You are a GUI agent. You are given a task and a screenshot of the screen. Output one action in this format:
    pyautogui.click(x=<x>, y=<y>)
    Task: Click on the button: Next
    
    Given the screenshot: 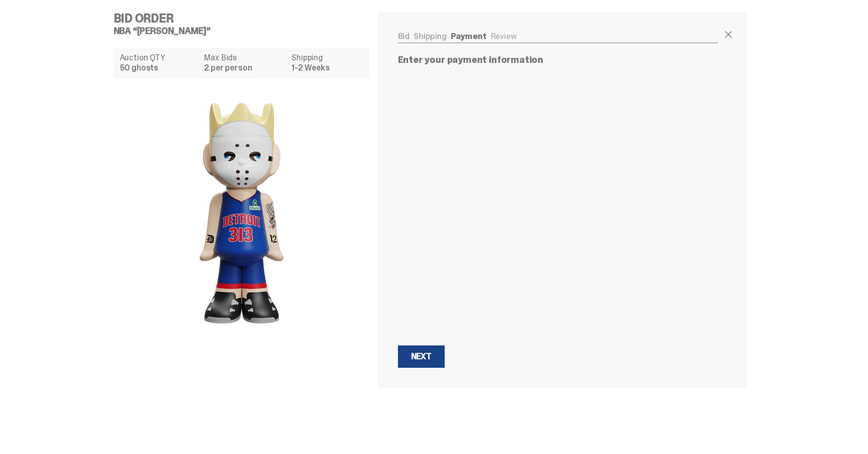 What is the action you would take?
    pyautogui.click(x=421, y=357)
    